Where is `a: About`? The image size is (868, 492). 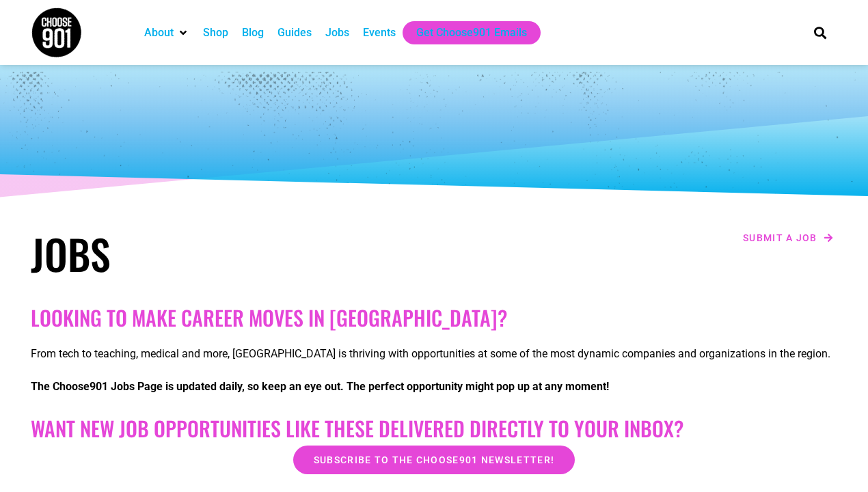
a: About is located at coordinates (159, 33).